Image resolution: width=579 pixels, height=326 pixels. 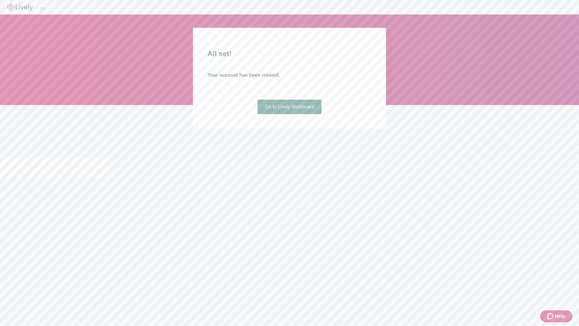 I want to click on span: Help, so click(x=560, y=316).